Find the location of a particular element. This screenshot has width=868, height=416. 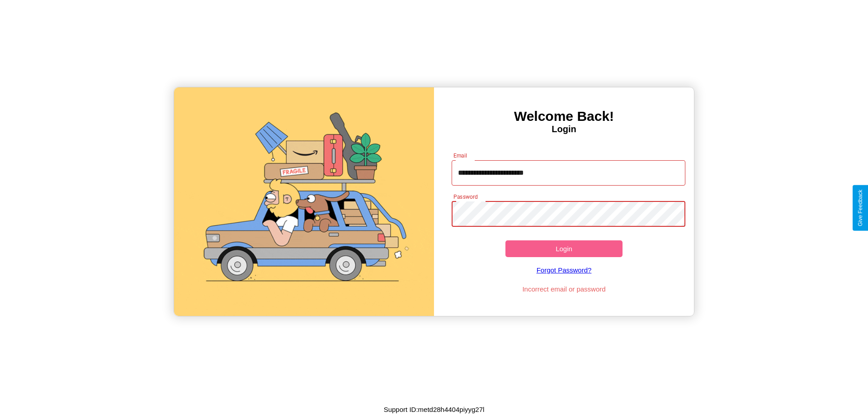

a: Forgot Password? is located at coordinates (565, 269).